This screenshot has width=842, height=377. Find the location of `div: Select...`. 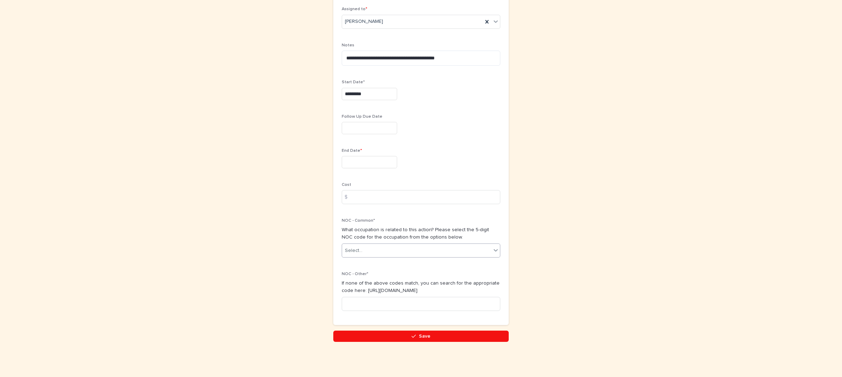

div: Select... is located at coordinates (354, 250).